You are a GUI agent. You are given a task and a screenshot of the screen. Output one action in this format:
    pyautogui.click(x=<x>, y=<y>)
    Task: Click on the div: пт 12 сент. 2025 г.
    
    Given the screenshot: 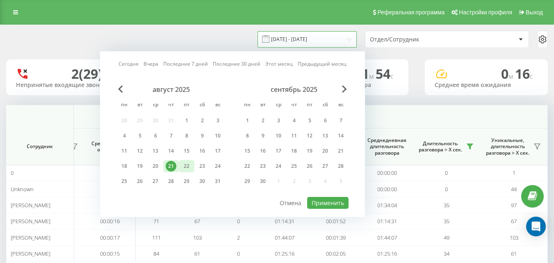 What is the action you would take?
    pyautogui.click(x=310, y=136)
    